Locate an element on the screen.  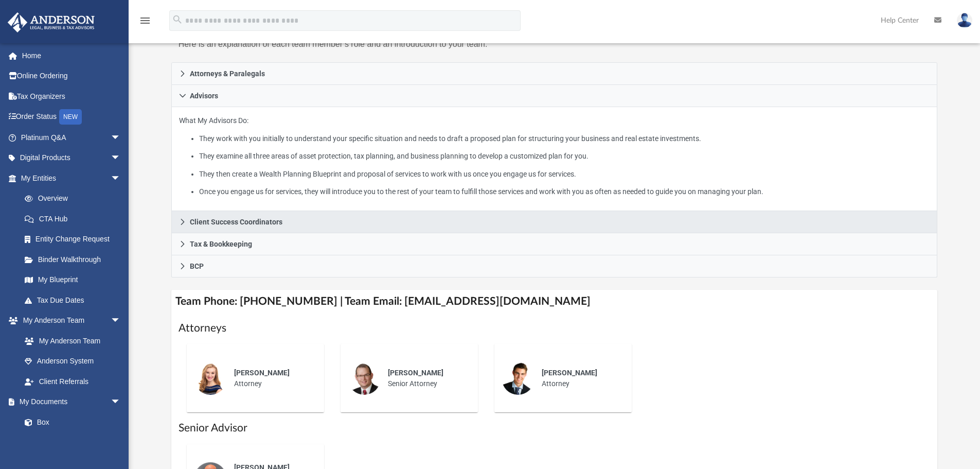
i: menu is located at coordinates (145, 20).